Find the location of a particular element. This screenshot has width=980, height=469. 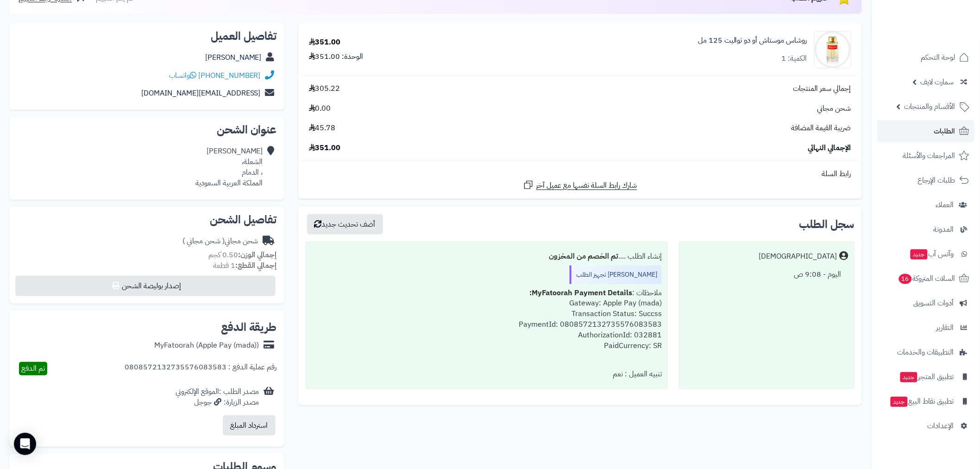

span: المراجعات والأسئلة is located at coordinates (929, 156).